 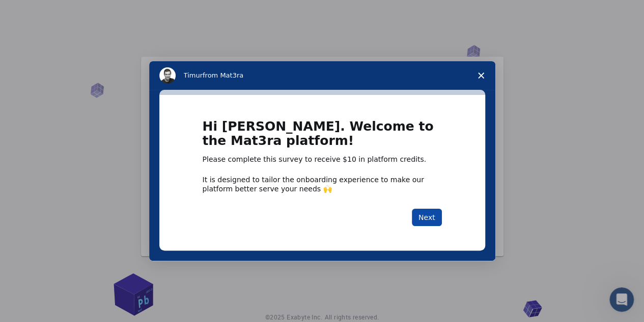 I want to click on div: Please complete this survey to receive $10 in platform credits., so click(x=322, y=160).